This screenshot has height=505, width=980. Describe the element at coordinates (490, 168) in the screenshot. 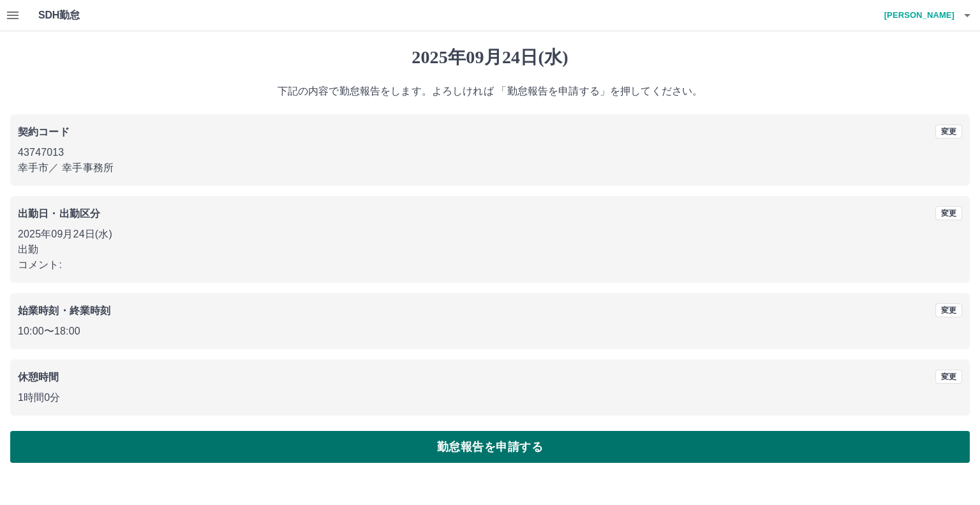

I see `p: 幸手市 ／ 幸手事務所` at that location.